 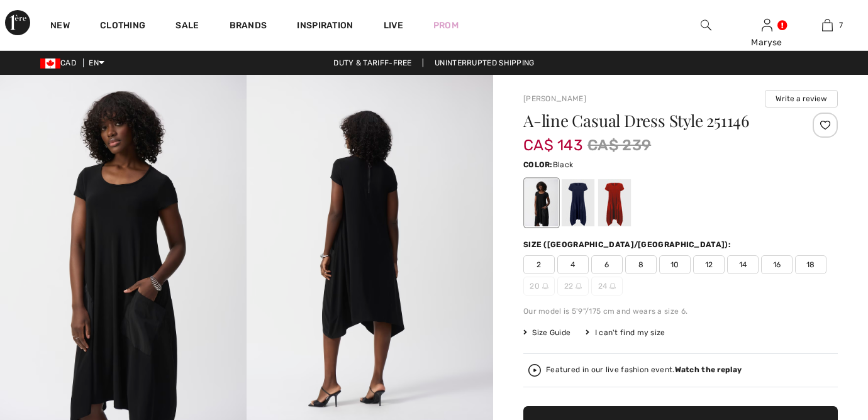 What do you see at coordinates (743, 265) in the screenshot?
I see `span: 14` at bounding box center [743, 265].